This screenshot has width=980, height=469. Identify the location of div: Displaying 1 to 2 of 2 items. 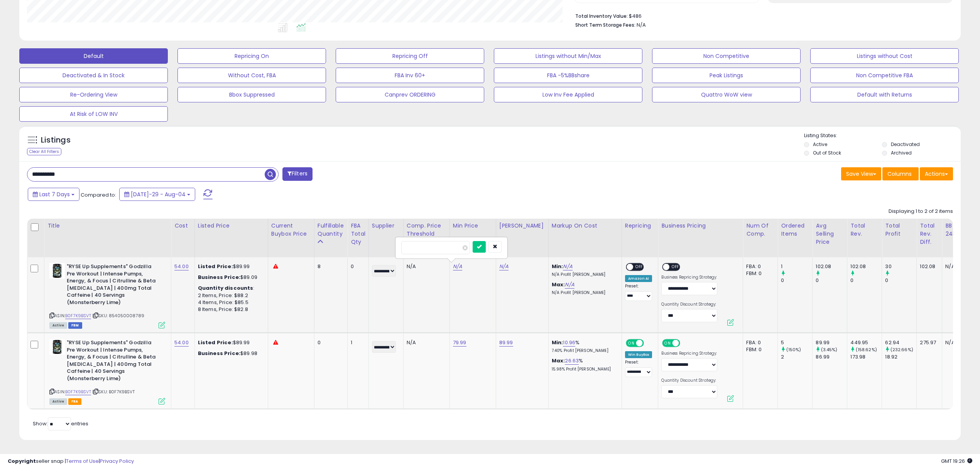
(921, 211).